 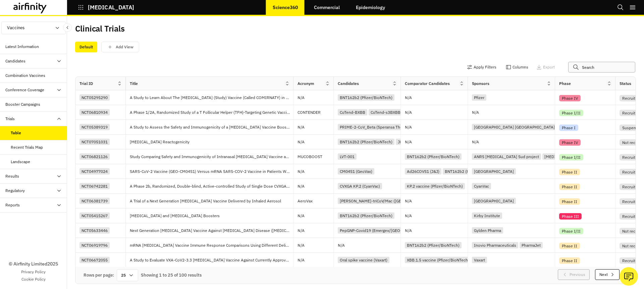 I want to click on button: Vaccines, so click(x=33, y=28).